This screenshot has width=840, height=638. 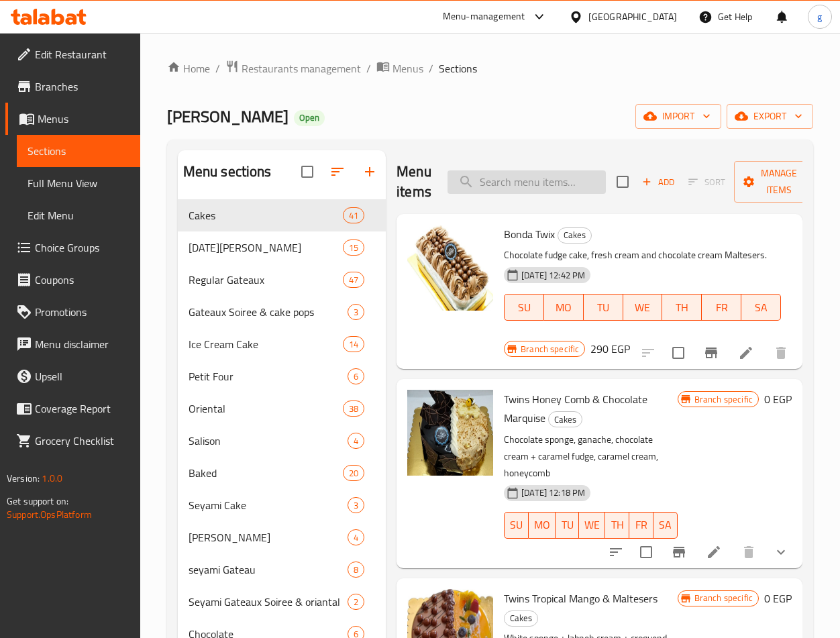 What do you see at coordinates (294, 68) in the screenshot?
I see `a: Restaurants management` at bounding box center [294, 68].